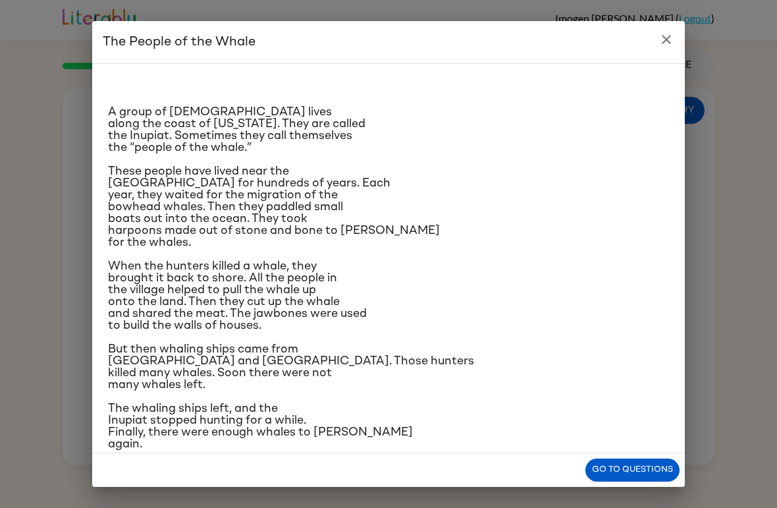 The width and height of the screenshot is (777, 508). Describe the element at coordinates (666, 39) in the screenshot. I see `button: close` at that location.